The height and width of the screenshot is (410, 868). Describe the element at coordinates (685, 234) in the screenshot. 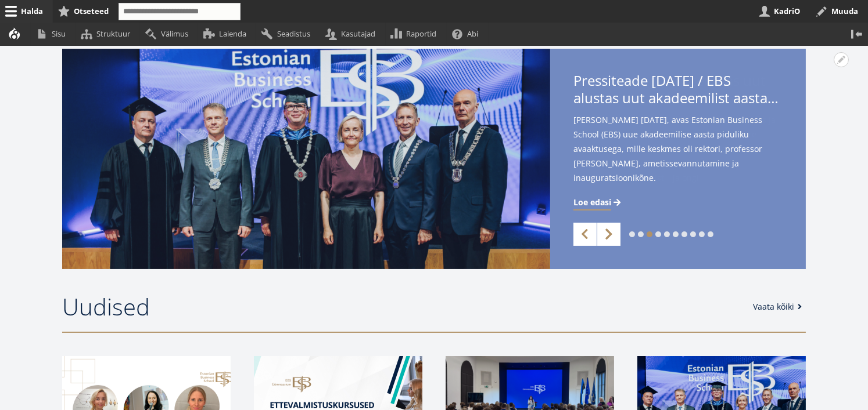

I see `a: 7` at that location.